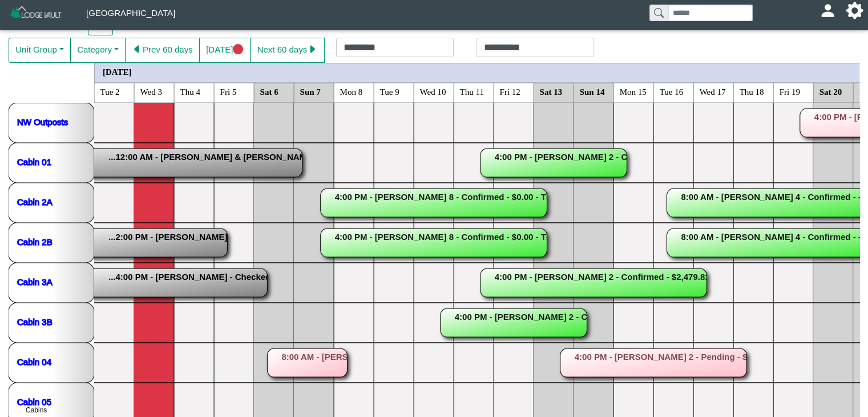 The width and height of the screenshot is (868, 417). What do you see at coordinates (352, 92) in the screenshot?
I see `text: Mon 8` at bounding box center [352, 92].